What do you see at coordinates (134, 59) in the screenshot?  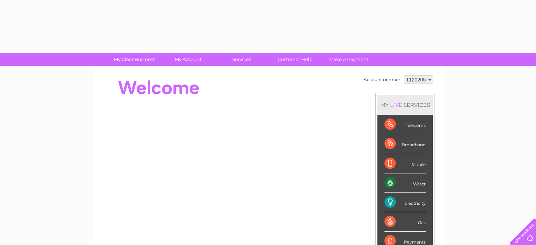 I see `a: My Clear Business` at bounding box center [134, 59].